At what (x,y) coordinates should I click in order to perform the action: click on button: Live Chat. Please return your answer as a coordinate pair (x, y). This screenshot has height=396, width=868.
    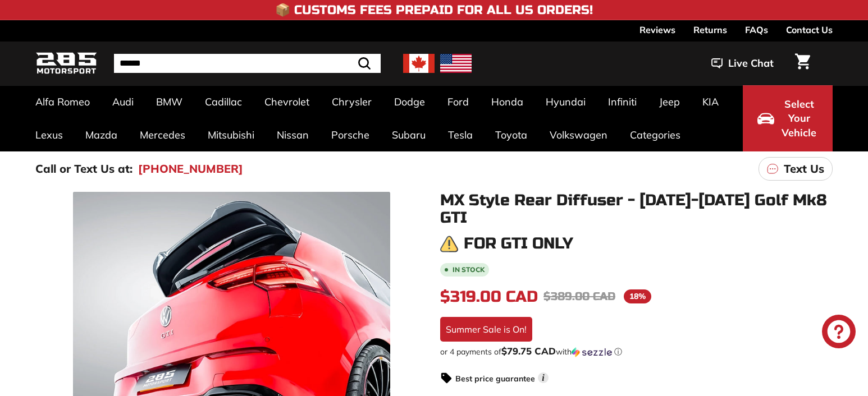
    Looking at the image, I should click on (742, 63).